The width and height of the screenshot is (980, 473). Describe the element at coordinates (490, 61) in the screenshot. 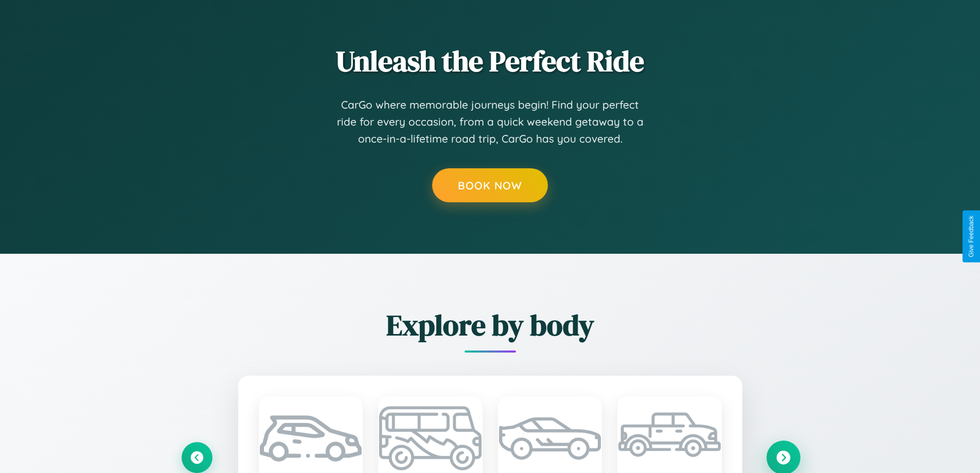

I see `h2: Unleash the Perfect Ride` at that location.